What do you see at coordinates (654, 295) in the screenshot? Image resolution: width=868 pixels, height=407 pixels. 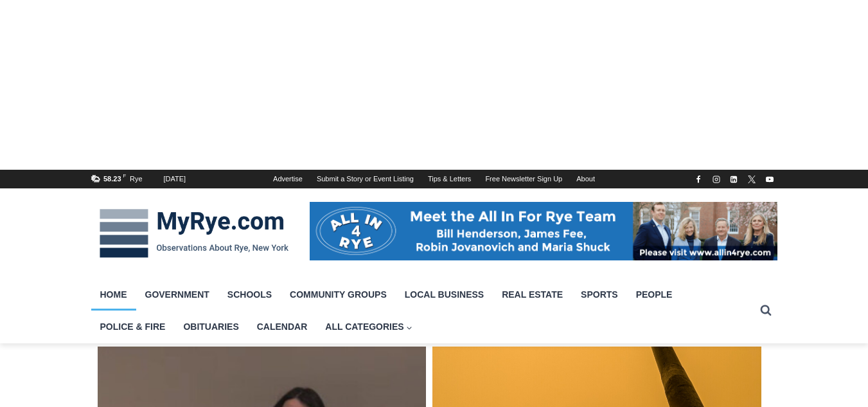 I see `a: People` at bounding box center [654, 295].